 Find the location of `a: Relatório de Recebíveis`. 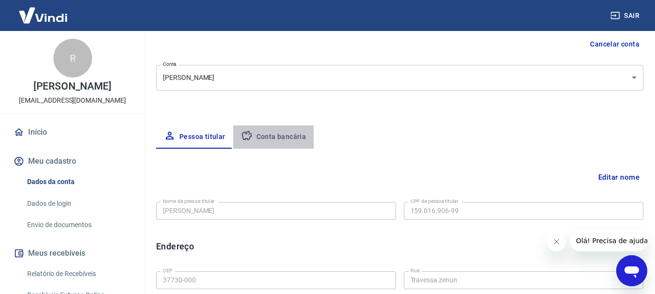

a: Relatório de Recebíveis is located at coordinates (78, 274).